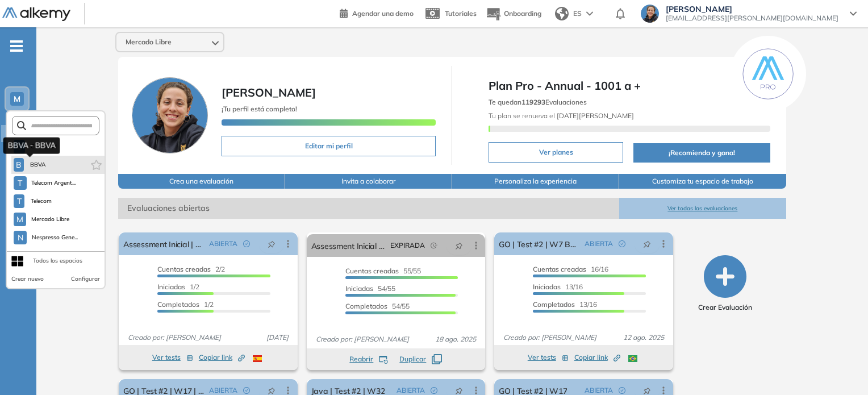 This screenshot has width=868, height=395. What do you see at coordinates (420, 359) in the screenshot?
I see `button: Duplicar` at bounding box center [420, 359].